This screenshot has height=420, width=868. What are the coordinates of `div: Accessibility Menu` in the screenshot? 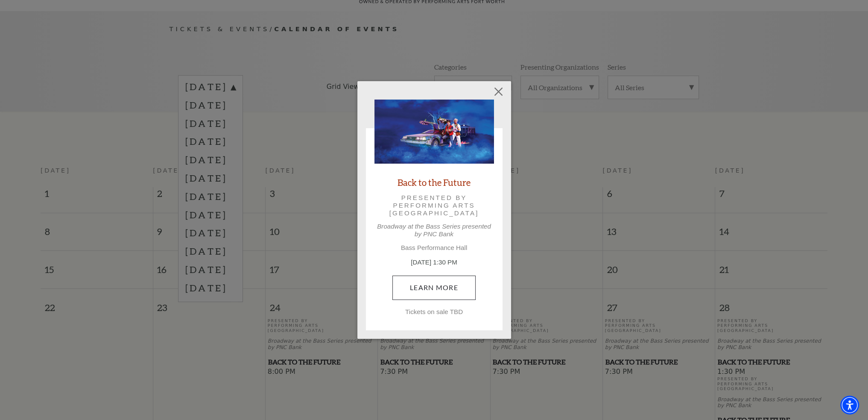 It's located at (849, 406).